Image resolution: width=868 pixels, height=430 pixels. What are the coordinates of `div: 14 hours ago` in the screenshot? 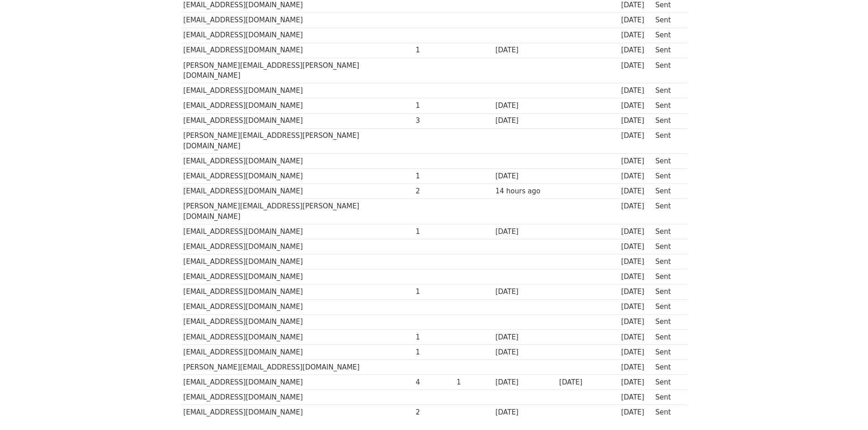 It's located at (525, 191).